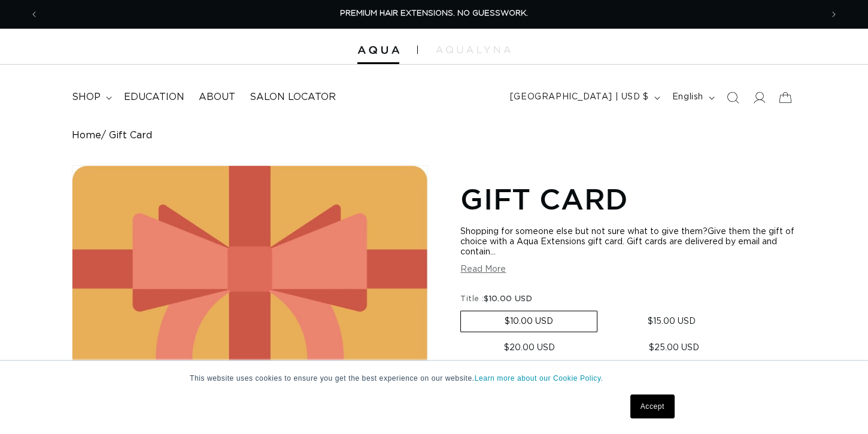 The image size is (868, 434). Describe the element at coordinates (86, 97) in the screenshot. I see `span: shop` at that location.